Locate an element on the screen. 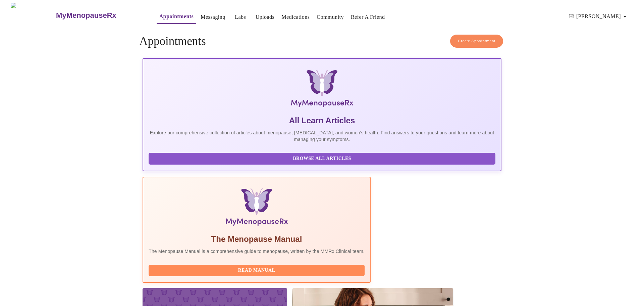  span: Read Manual is located at coordinates (257, 270).